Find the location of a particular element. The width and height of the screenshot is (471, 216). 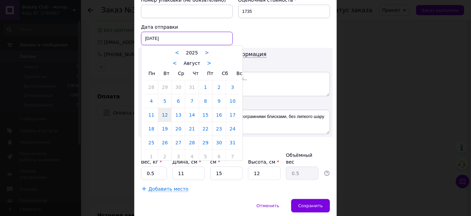

a: 20 is located at coordinates (178, 129).